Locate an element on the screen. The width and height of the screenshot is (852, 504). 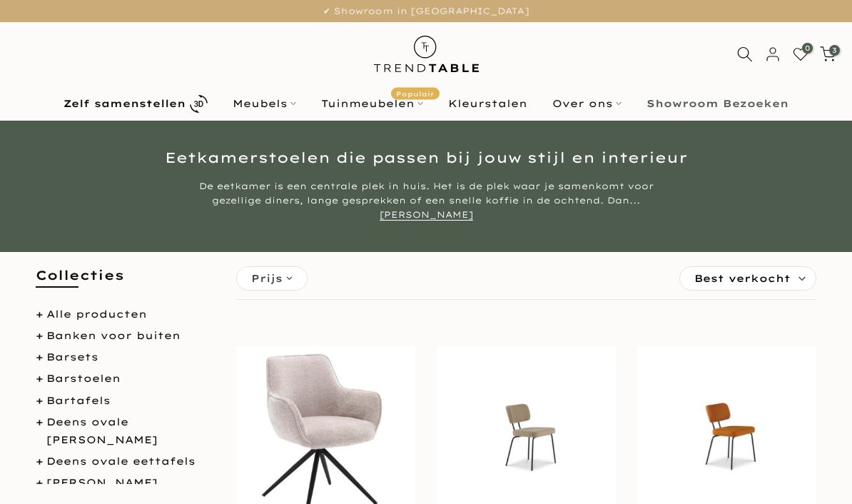
a: 0 is located at coordinates (801, 55).